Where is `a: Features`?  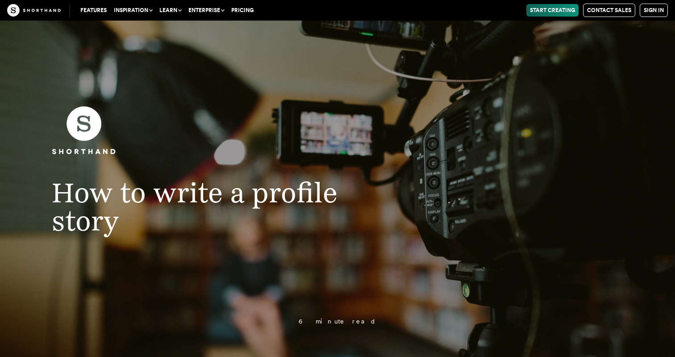
a: Features is located at coordinates (93, 10).